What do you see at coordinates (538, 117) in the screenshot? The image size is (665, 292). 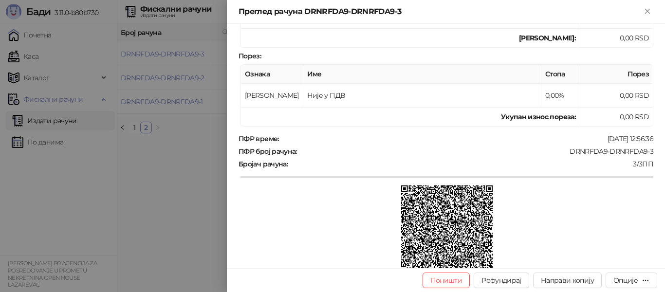 I see `strong: Укупан износ пореза:` at bounding box center [538, 117].